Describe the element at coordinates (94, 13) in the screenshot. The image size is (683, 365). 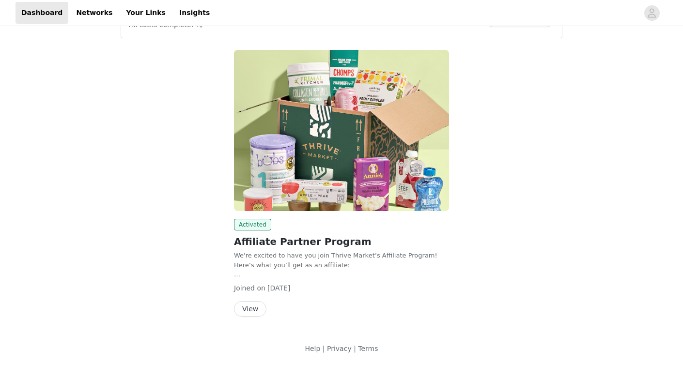
I see `a: Networks` at that location.